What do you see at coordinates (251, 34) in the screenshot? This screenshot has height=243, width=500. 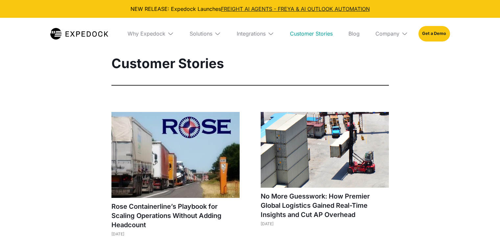 I see `div: Integrations` at bounding box center [251, 34].